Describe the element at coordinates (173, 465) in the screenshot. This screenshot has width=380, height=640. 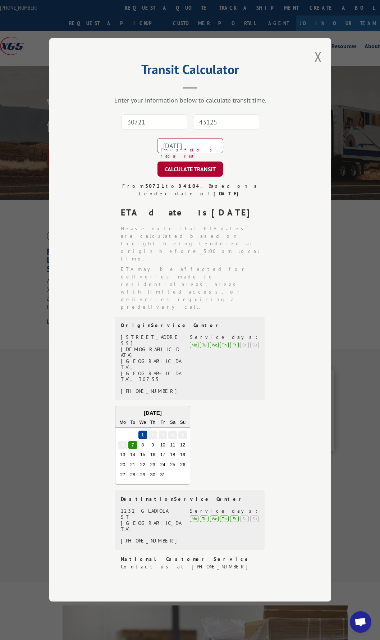
I see `div: Choose Saturday, October 25th, 2025` at that location.